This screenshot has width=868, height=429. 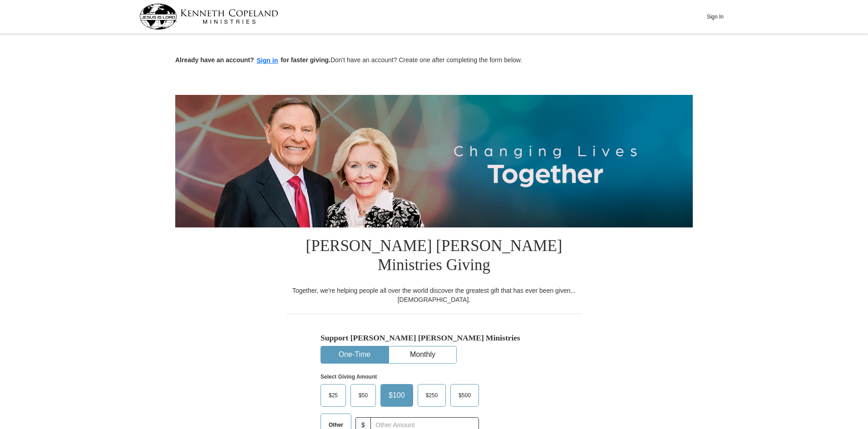 What do you see at coordinates (715, 17) in the screenshot?
I see `button: Sign In` at bounding box center [715, 17].